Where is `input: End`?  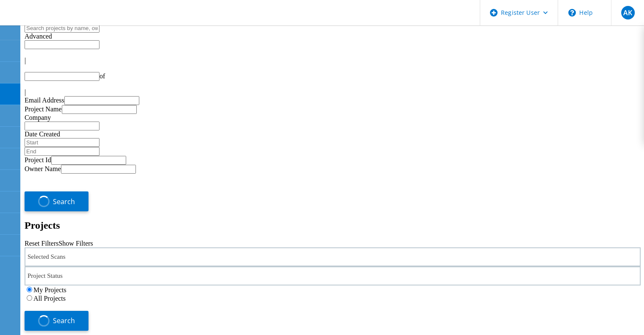
input: End is located at coordinates (62, 151).